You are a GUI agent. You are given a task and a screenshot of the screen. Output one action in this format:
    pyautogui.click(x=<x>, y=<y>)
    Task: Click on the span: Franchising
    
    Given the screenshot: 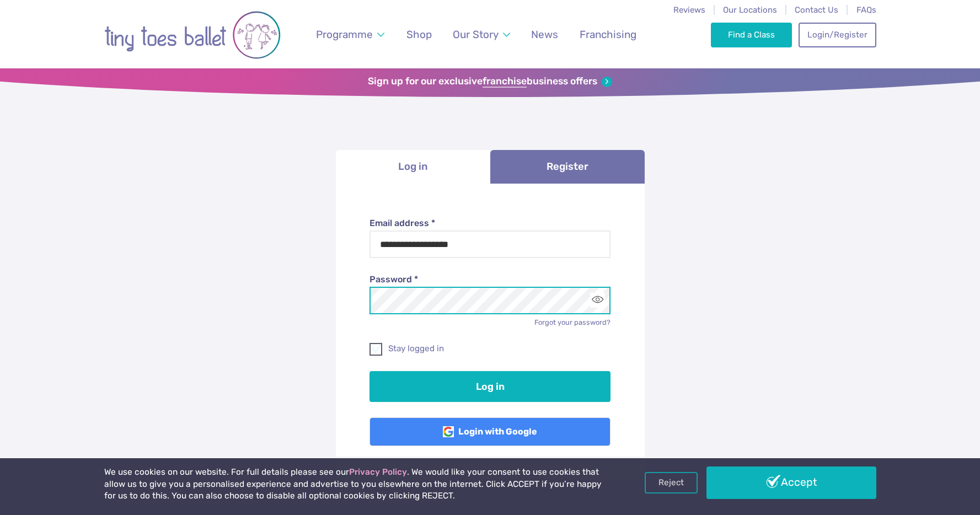 What is the action you would take?
    pyautogui.click(x=608, y=34)
    